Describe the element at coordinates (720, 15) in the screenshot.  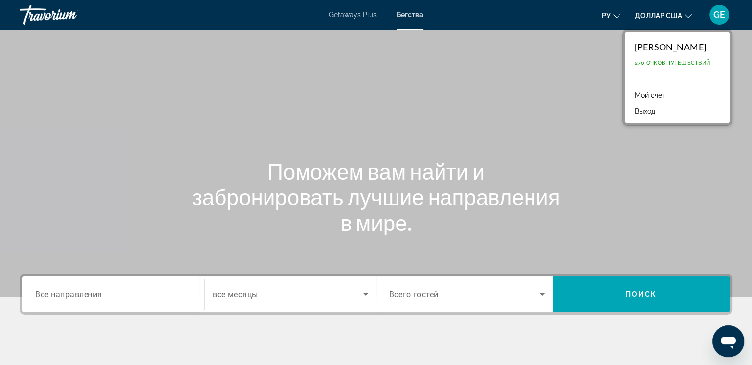
I see `button: Меню пользователя` at that location.